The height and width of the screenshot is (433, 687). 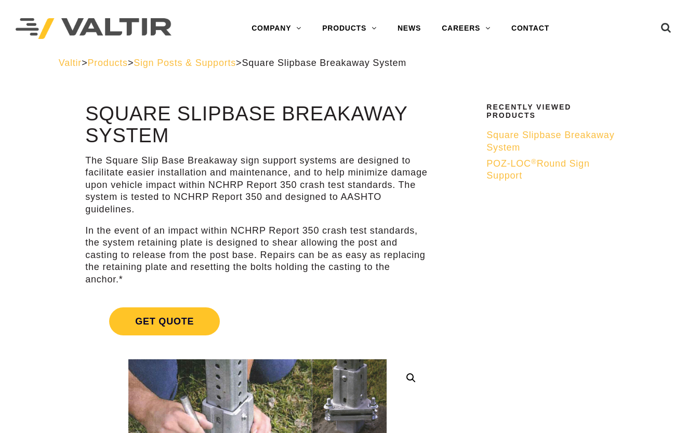 I want to click on h1: Square Slipbase Breakaway System, so click(x=257, y=125).